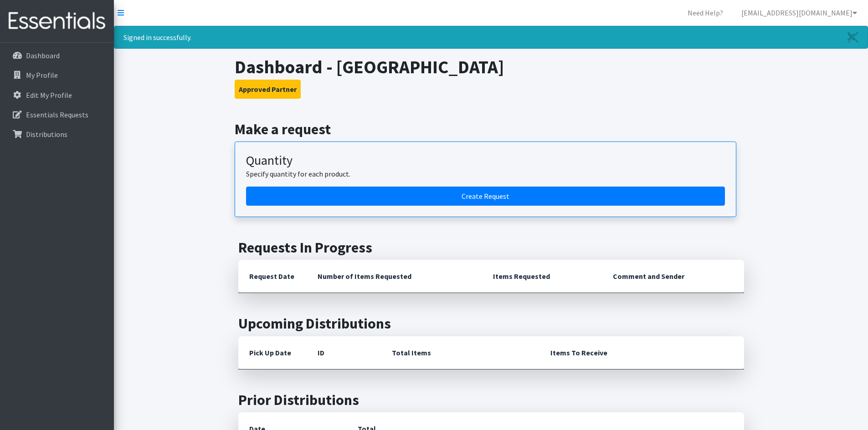 The width and height of the screenshot is (868, 430). What do you see at coordinates (541, 276) in the screenshot?
I see `th: Items Requested` at bounding box center [541, 276].